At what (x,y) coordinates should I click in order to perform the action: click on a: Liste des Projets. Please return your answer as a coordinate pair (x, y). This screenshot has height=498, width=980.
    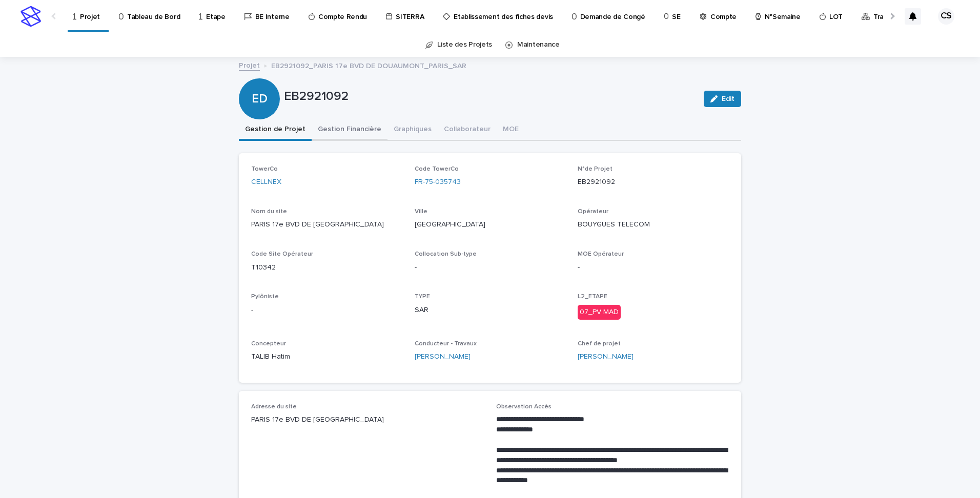
    Looking at the image, I should click on (464, 45).